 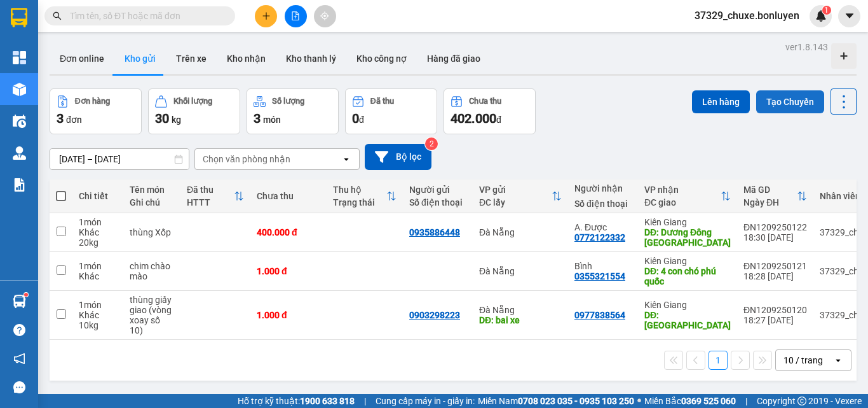 I want to click on span: 30, so click(x=162, y=119).